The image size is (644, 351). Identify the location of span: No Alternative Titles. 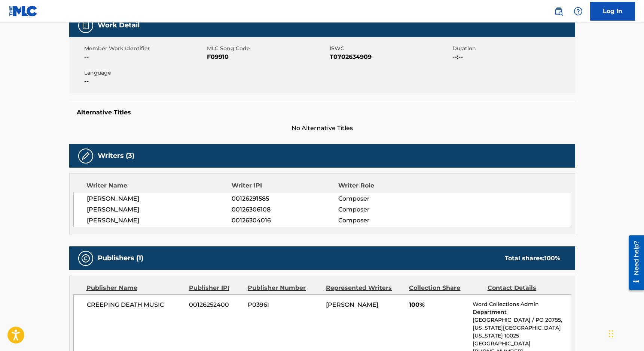
(322, 128).